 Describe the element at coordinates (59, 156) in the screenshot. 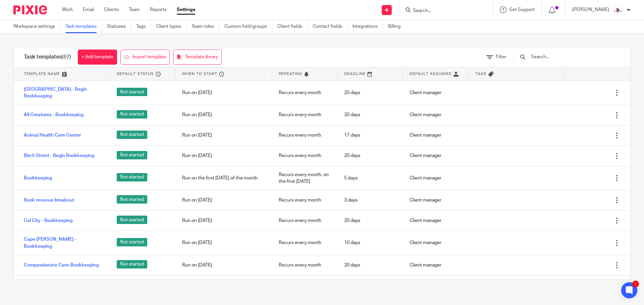

I see `a: Birch Street - Begin Bookkeeping` at that location.